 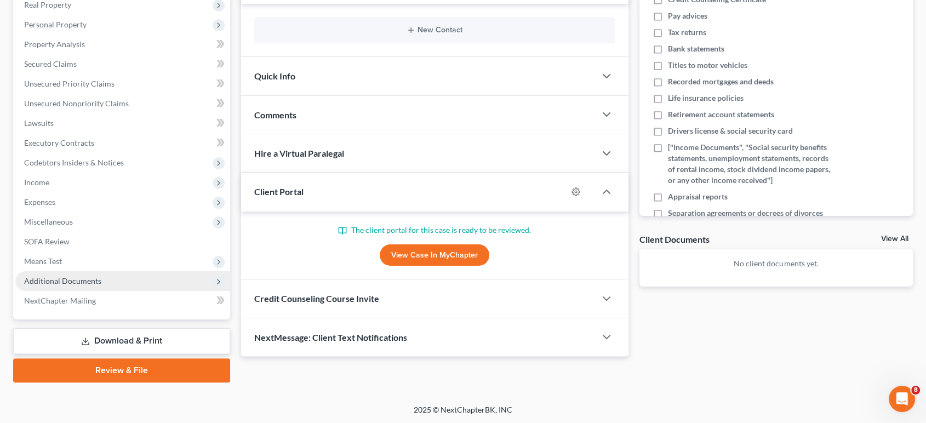 I want to click on span: Bank statements, so click(x=696, y=49).